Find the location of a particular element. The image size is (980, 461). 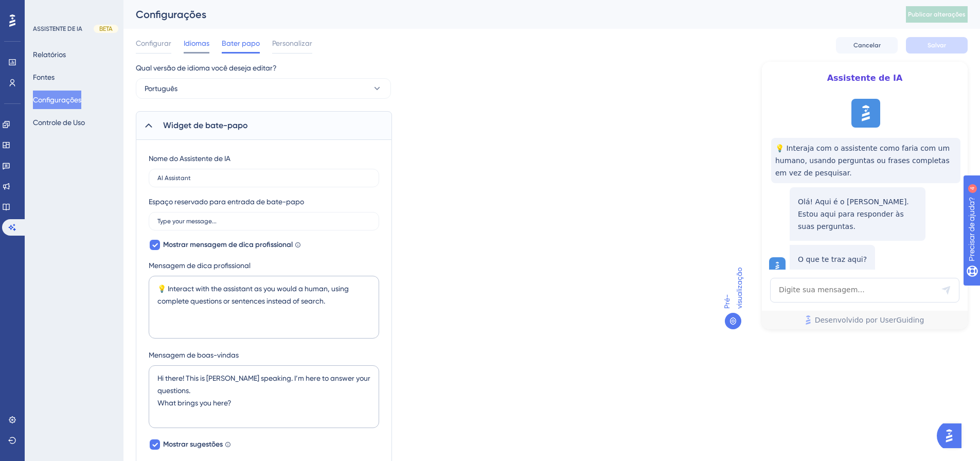

font: Fontes is located at coordinates (44, 77).